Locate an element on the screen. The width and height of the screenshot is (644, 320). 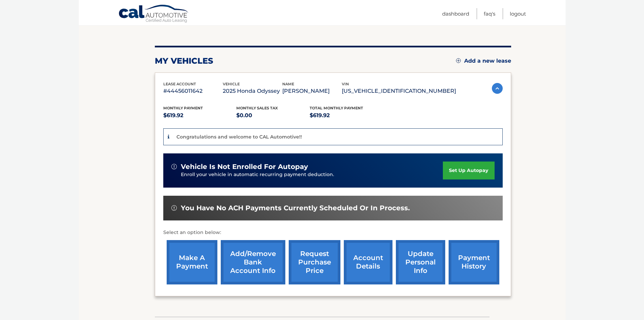
span: name is located at coordinates (288, 84).